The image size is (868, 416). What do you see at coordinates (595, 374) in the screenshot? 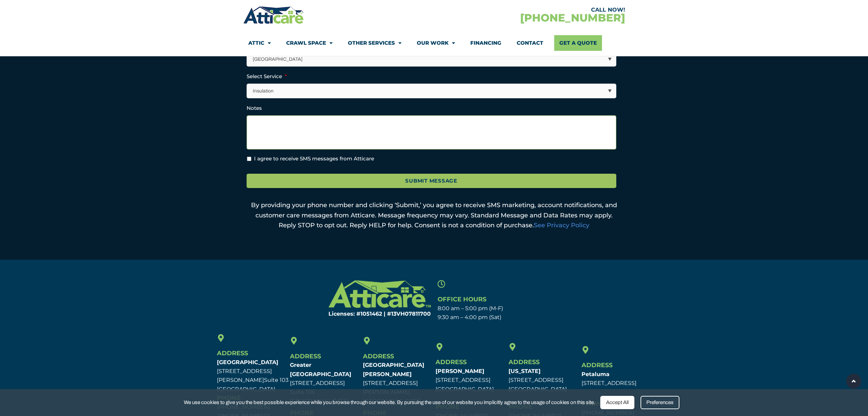
I see `b: Petaluma` at bounding box center [595, 374].